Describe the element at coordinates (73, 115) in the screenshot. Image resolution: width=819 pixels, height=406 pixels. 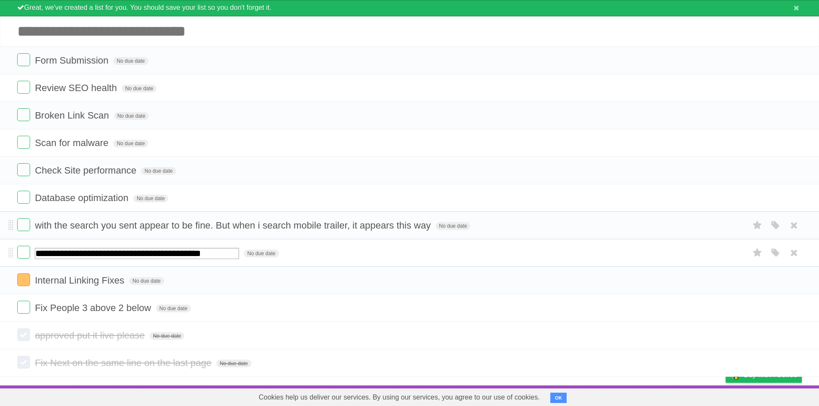
I see `span: Broken Link Scan` at that location.